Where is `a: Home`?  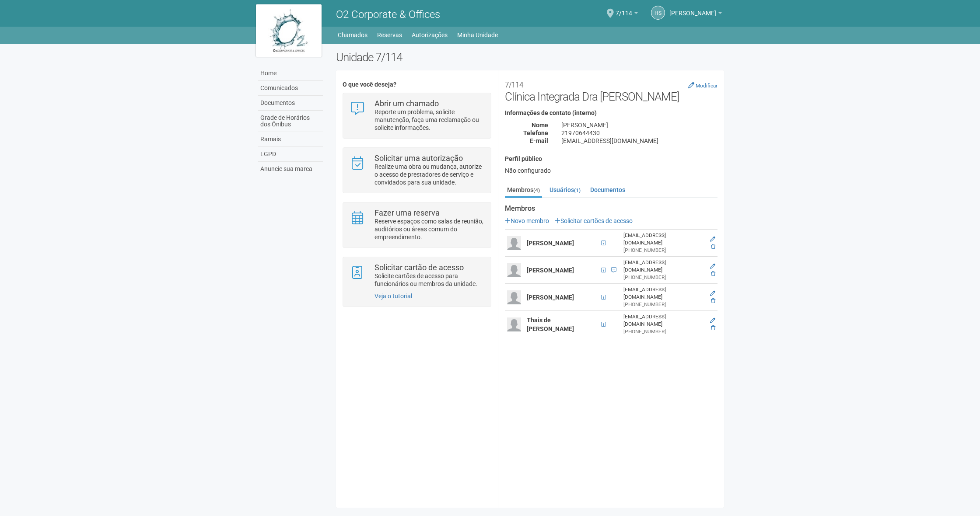
a: Home is located at coordinates (291, 73).